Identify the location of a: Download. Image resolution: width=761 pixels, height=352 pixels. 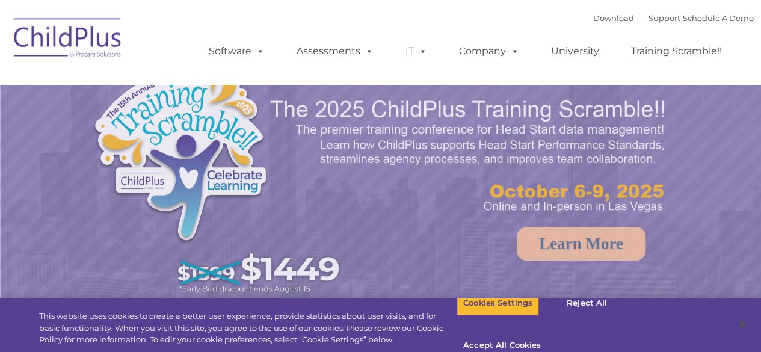
(614, 18).